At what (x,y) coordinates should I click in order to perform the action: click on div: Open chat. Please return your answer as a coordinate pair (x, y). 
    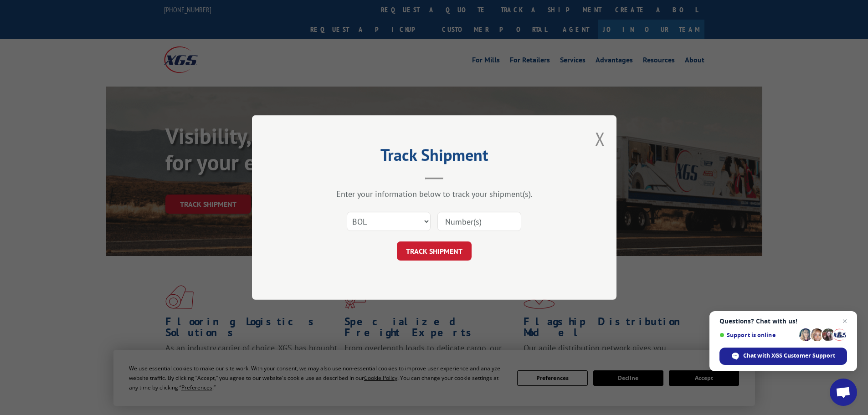
    Looking at the image, I should click on (844, 393).